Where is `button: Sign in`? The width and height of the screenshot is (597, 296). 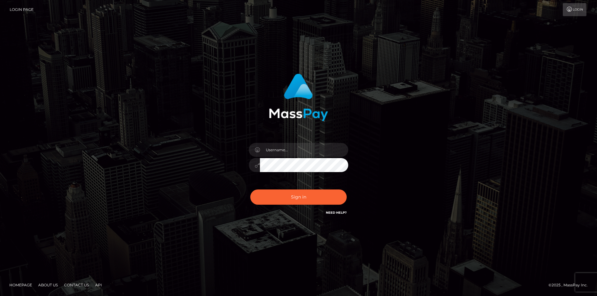 button: Sign in is located at coordinates (298, 197).